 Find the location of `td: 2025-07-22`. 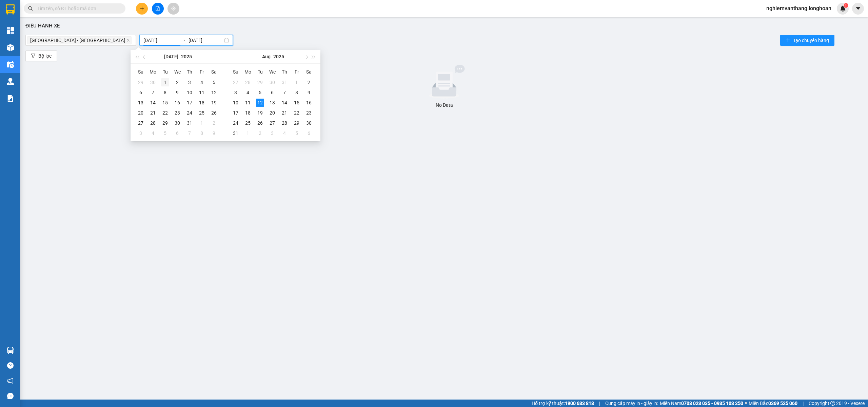

td: 2025-07-22 is located at coordinates (165, 113).